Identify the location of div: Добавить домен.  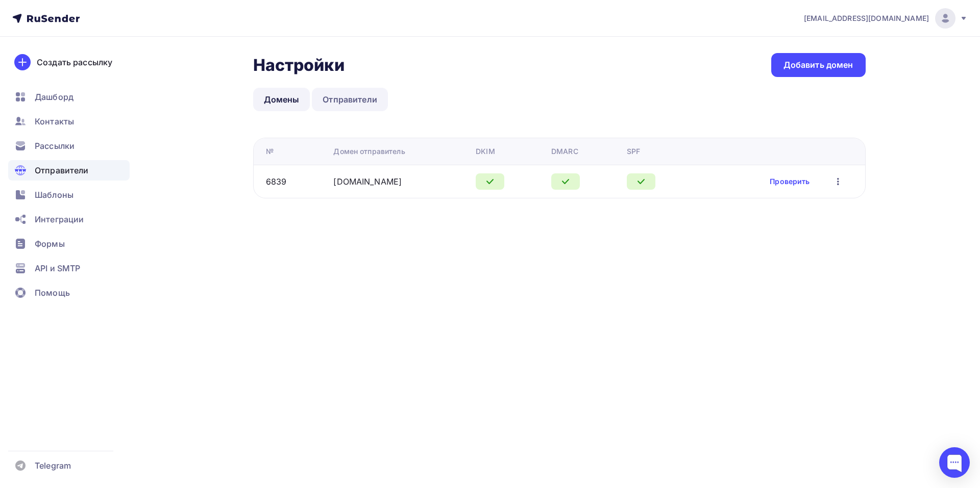
(818, 65).